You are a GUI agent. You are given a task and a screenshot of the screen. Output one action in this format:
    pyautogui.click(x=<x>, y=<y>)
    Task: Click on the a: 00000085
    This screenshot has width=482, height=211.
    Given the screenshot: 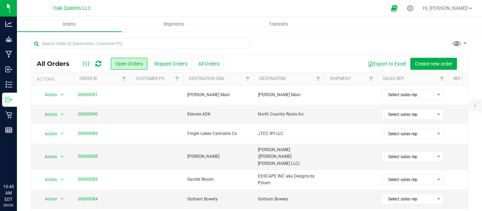 What is the action you would take?
    pyautogui.click(x=88, y=179)
    